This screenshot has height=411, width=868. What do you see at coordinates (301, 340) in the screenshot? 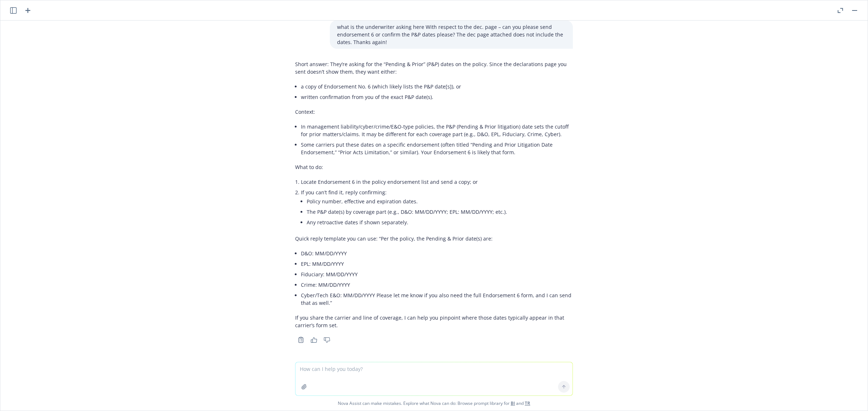
I see `svg: Copy to clipboard` at bounding box center [301, 340].